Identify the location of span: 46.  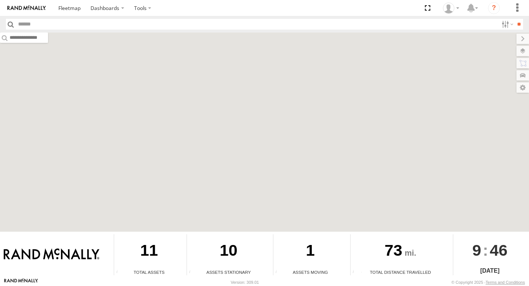
(499, 250).